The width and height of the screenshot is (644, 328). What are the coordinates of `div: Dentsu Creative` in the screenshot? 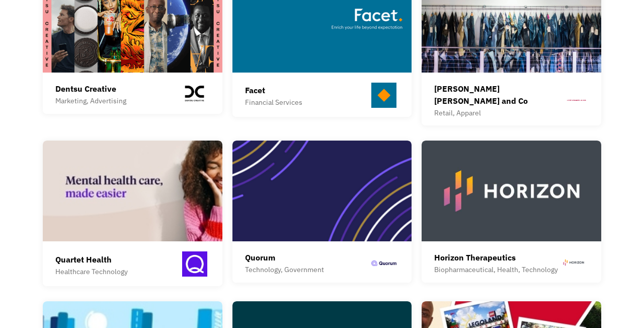 It's located at (91, 89).